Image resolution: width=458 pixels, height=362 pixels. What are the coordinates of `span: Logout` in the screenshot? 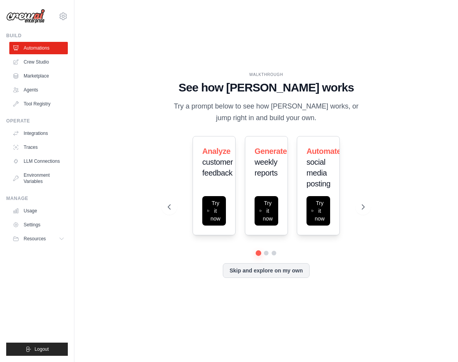 It's located at (41, 349).